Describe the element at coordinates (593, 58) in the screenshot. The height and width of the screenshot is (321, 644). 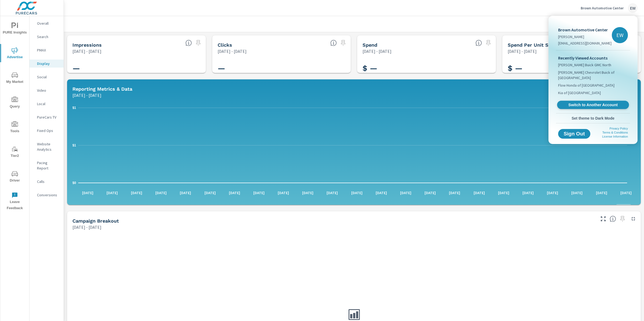
I see `p: Recently Viewed Accounts` at that location.